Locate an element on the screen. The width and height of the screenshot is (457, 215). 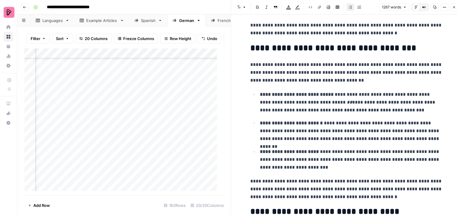
button: Row Height is located at coordinates (178, 38).